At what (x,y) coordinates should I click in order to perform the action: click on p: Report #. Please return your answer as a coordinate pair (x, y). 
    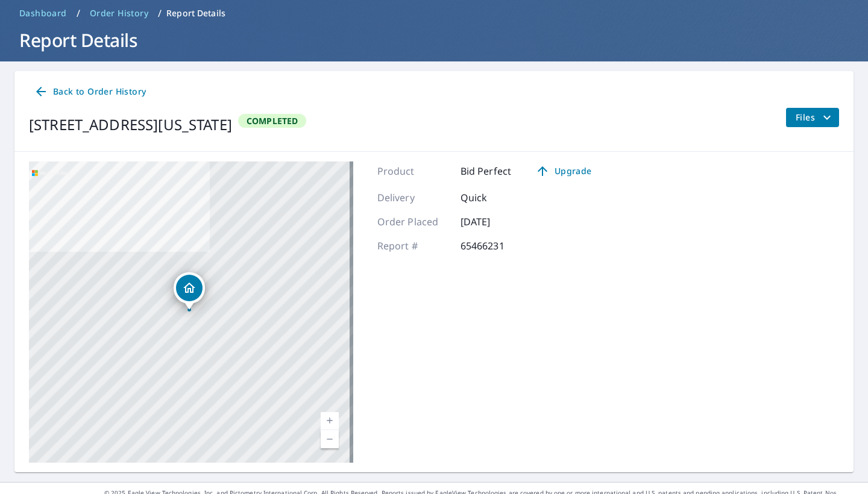
    Looking at the image, I should click on (414, 246).